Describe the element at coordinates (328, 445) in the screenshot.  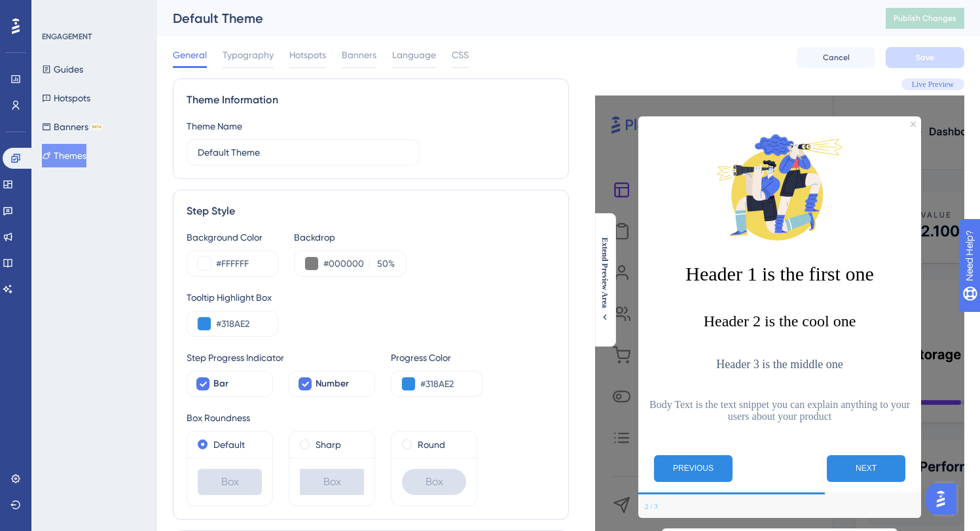
I see `label: Sharp` at that location.